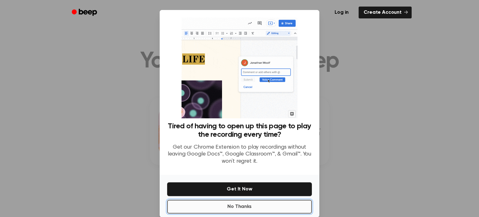 This screenshot has height=217, width=479. What do you see at coordinates (240, 189) in the screenshot?
I see `button: Get It Now` at bounding box center [240, 189].